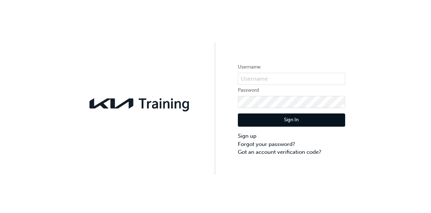  What do you see at coordinates (291, 144) in the screenshot?
I see `a: Forgot your password?` at bounding box center [291, 144].